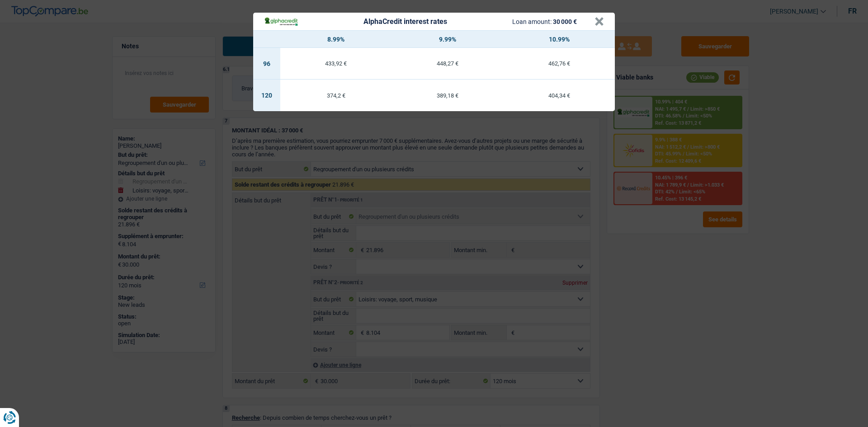 This screenshot has width=868, height=427. I want to click on img: AlphaCredit, so click(281, 21).